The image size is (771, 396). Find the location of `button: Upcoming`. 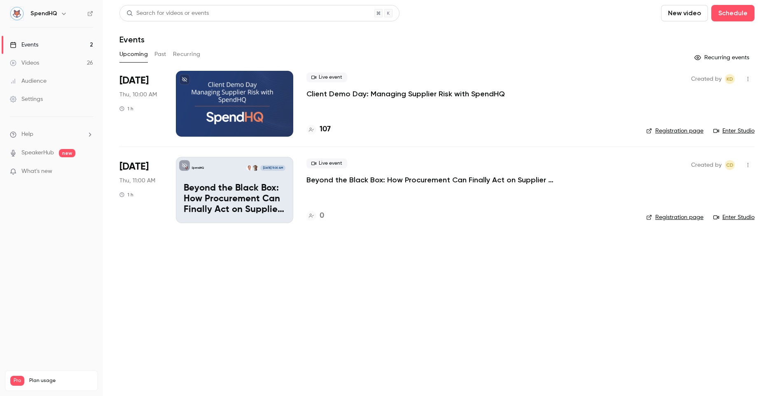

button: Upcoming is located at coordinates (133, 54).